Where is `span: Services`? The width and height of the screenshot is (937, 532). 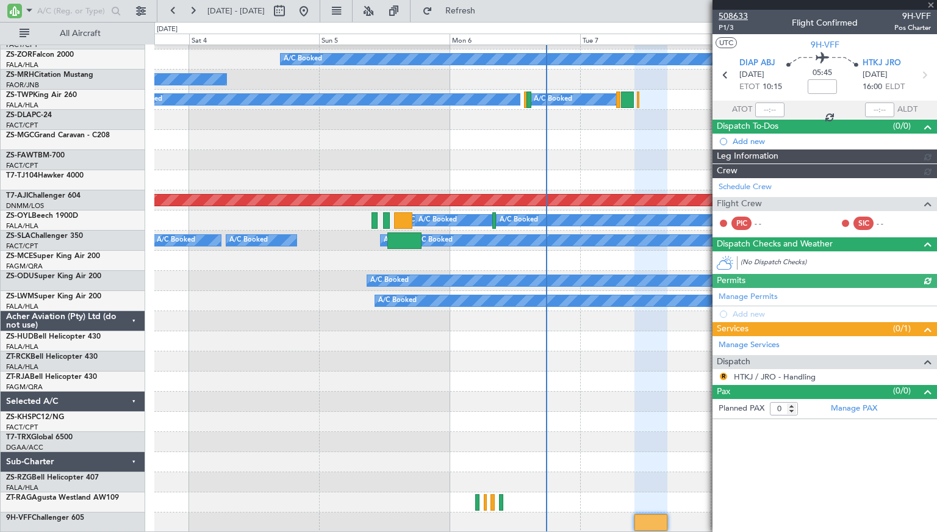 span: Services is located at coordinates (733, 329).